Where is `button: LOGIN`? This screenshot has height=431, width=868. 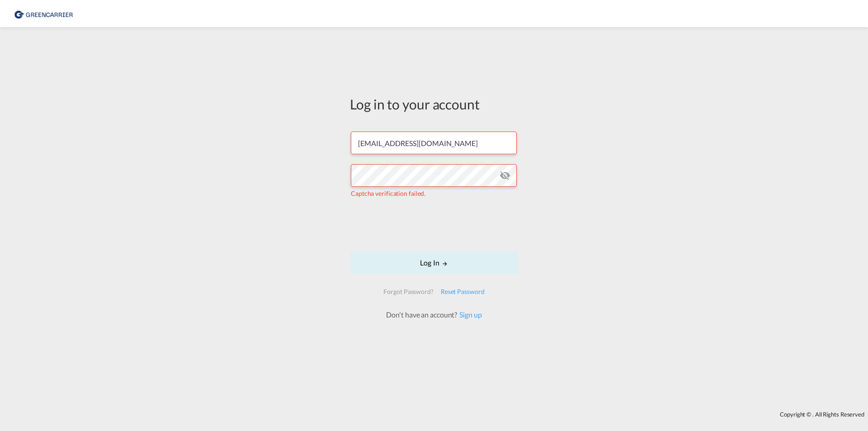
button: LOGIN is located at coordinates (434, 262).